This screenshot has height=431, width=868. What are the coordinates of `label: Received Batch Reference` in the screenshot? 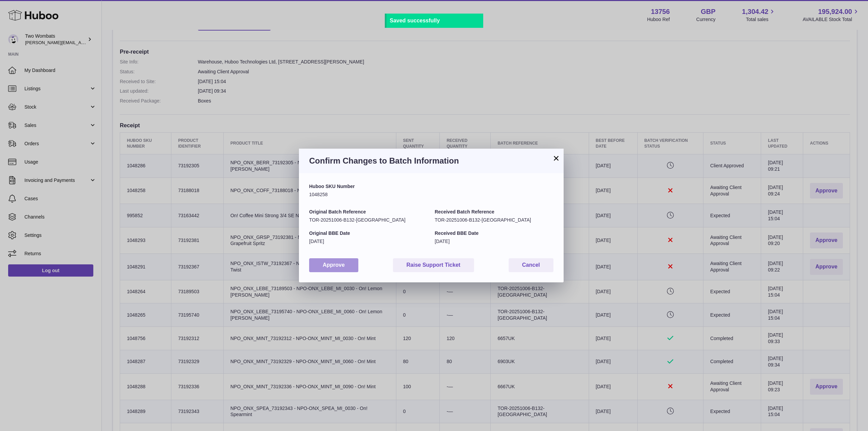 It's located at (494, 212).